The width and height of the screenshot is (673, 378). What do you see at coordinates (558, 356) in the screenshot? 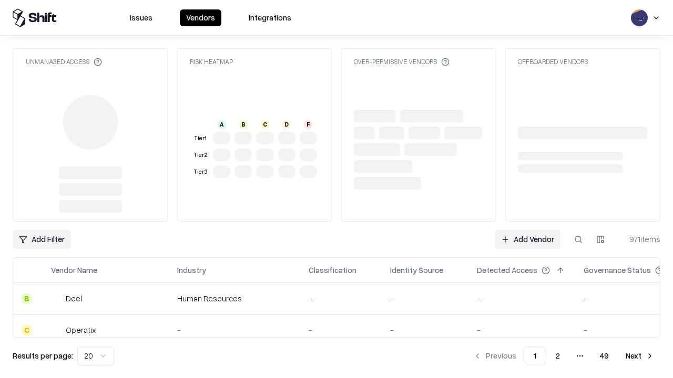
I see `button: 2` at bounding box center [558, 356].